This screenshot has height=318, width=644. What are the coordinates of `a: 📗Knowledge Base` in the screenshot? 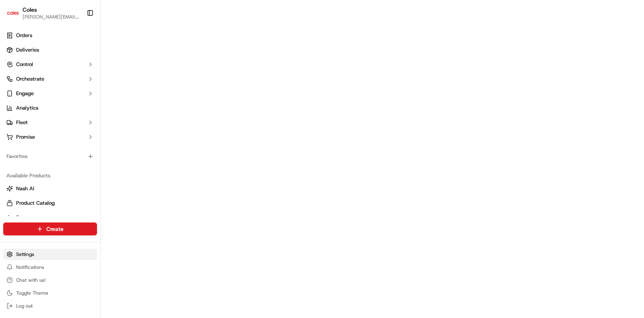 It's located at (35, 121).